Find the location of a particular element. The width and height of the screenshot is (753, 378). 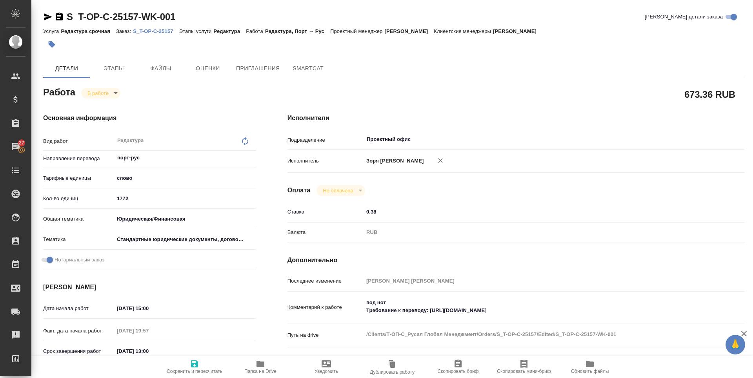

span: Нотариальный заказ is located at coordinates (79, 260).